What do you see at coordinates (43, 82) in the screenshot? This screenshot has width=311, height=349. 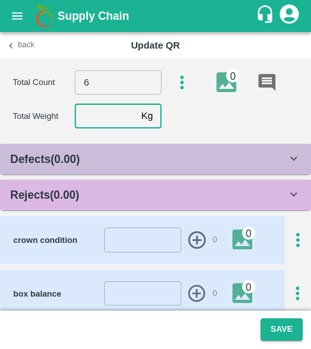 I see `div: Total Count` at bounding box center [43, 82].